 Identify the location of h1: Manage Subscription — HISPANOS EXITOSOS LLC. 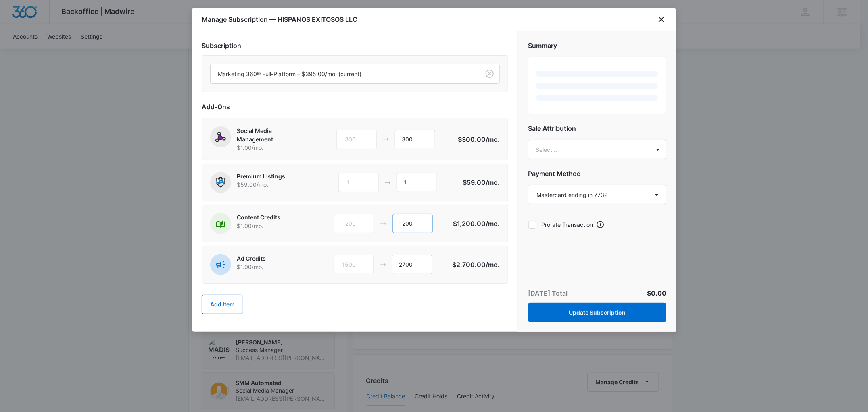
(280, 19).